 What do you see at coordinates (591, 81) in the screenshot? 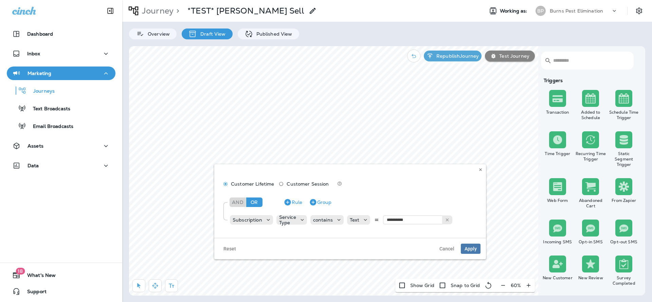
I see `div: Triggers` at bounding box center [591, 81].